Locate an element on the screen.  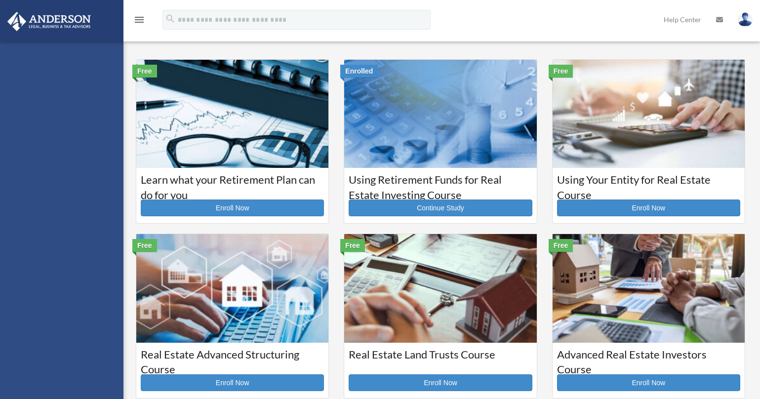
img: Anderson Advisors Platinum Portal is located at coordinates (49, 21).